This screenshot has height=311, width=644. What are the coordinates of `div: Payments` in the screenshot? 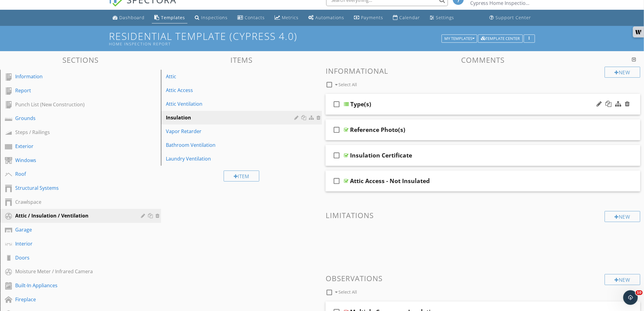 It's located at (372, 17).